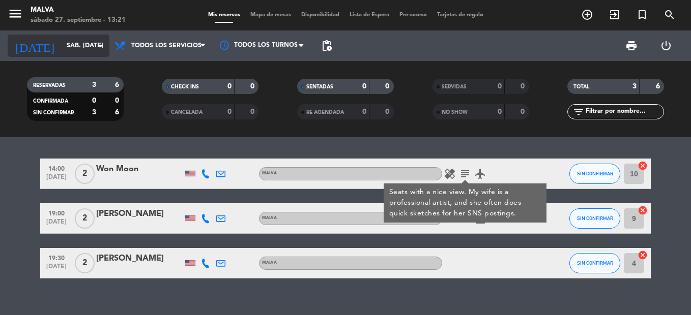 The height and width of the screenshot is (315, 691). Describe the element at coordinates (56, 213) in the screenshot. I see `span: 19:00` at that location.